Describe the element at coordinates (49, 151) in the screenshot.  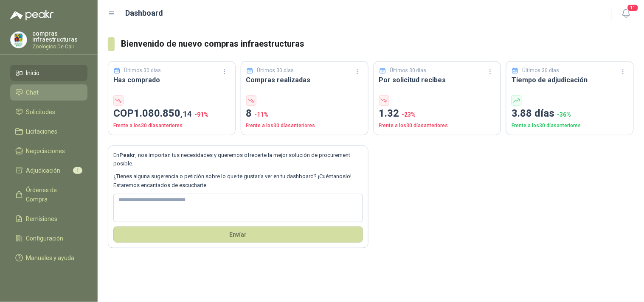
I see `a: Negociaciones` at that location.